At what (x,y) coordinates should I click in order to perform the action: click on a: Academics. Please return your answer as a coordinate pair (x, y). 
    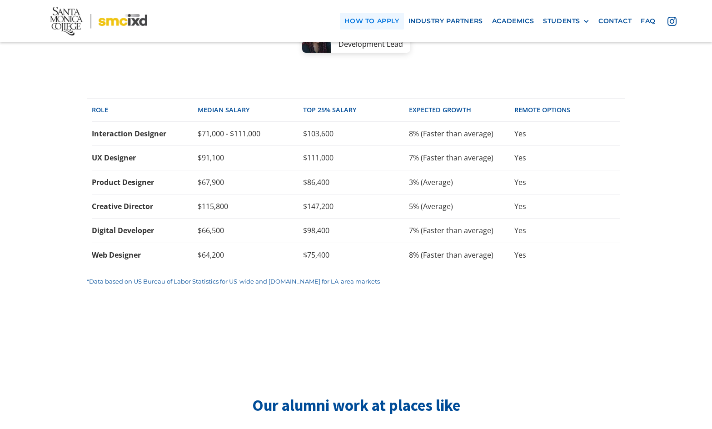
    Looking at the image, I should click on (513, 21).